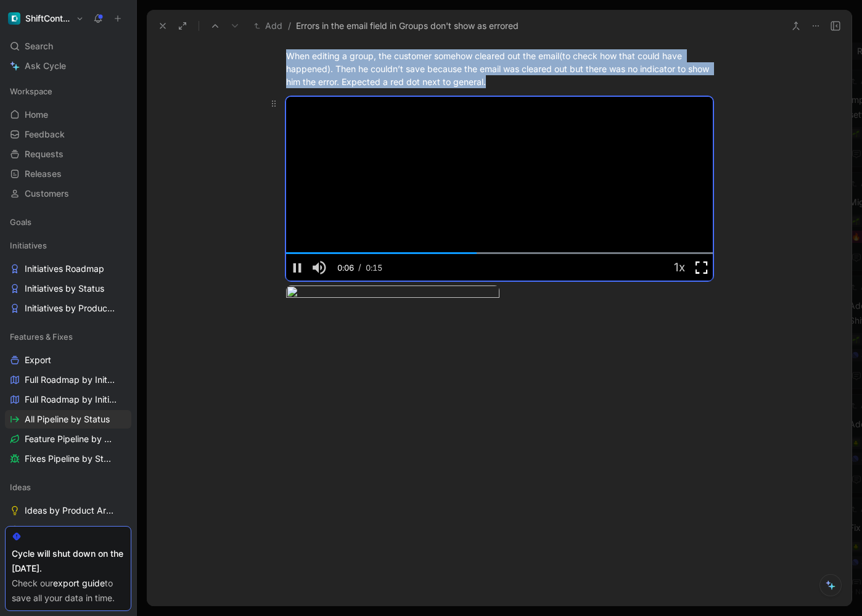 The image size is (862, 616). Describe the element at coordinates (297, 267) in the screenshot. I see `button: Pause` at that location.